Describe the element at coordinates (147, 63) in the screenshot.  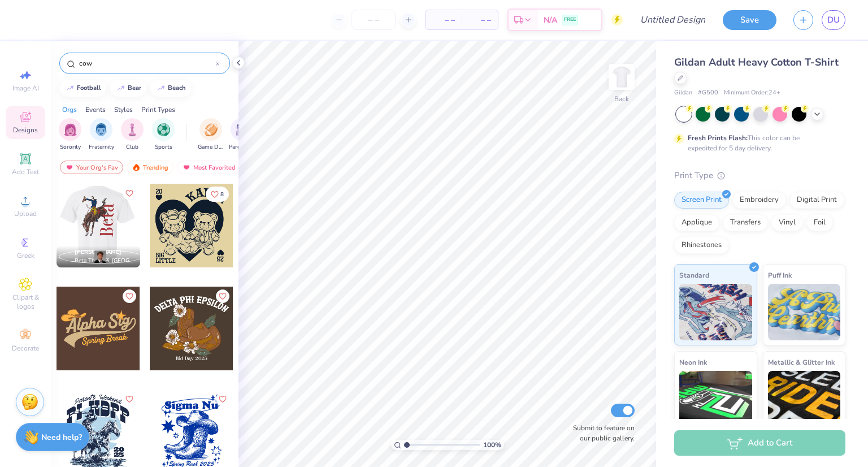
I see `input: Try "Alpha"` at that location.